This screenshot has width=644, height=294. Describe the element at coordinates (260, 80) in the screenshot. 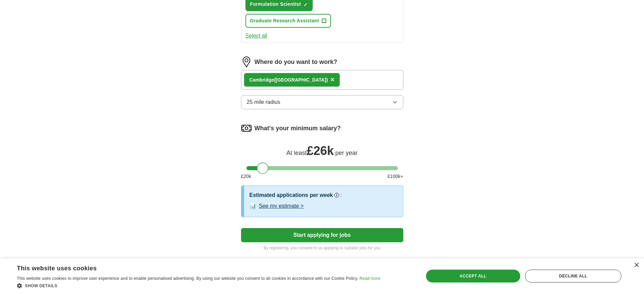

I see `strong: Cambridg` at that location.